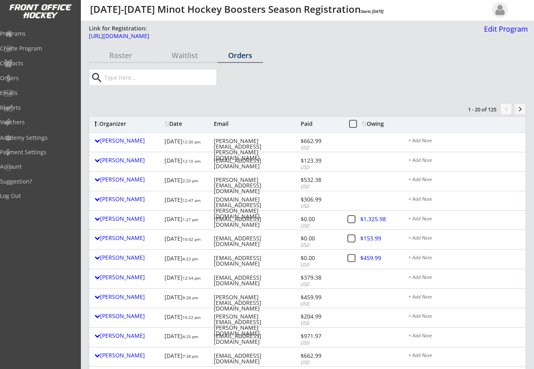  Describe the element at coordinates (322, 124) in the screenshot. I see `div: Paid` at that location.